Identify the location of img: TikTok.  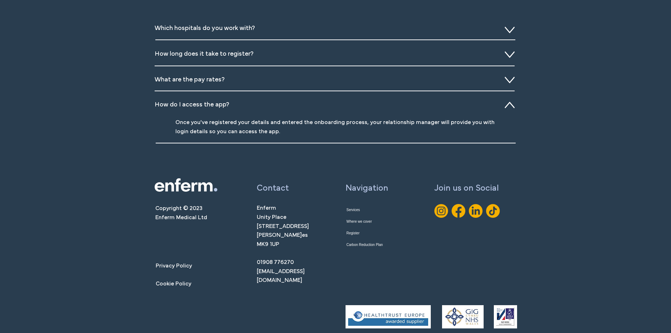
(493, 211).